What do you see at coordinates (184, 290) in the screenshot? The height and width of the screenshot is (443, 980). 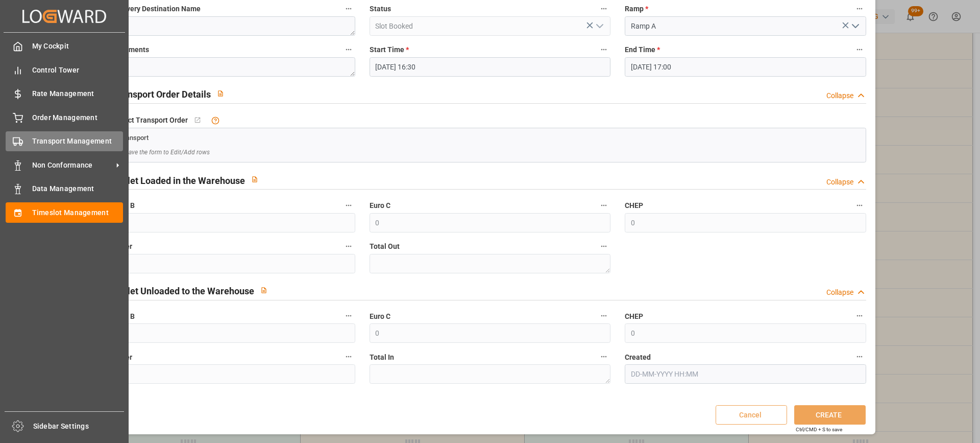 I see `h2: Pallet Unloaded to the Warehouse` at bounding box center [184, 290].